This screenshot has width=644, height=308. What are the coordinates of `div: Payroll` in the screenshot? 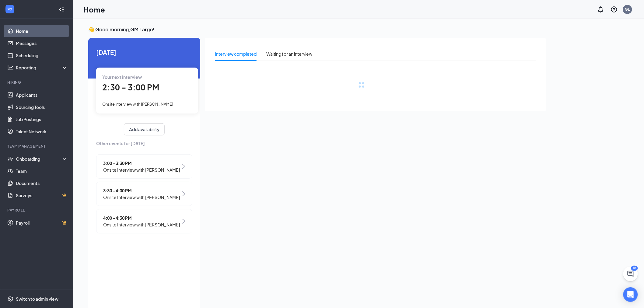 It's located at (37, 210).